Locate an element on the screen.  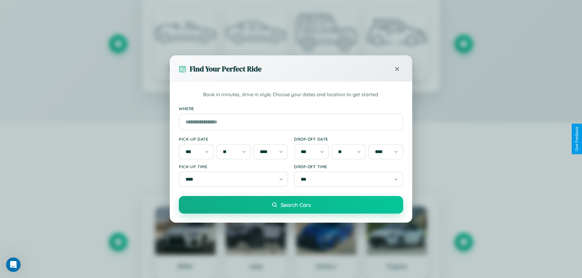
button: Search Cars is located at coordinates (291, 205).